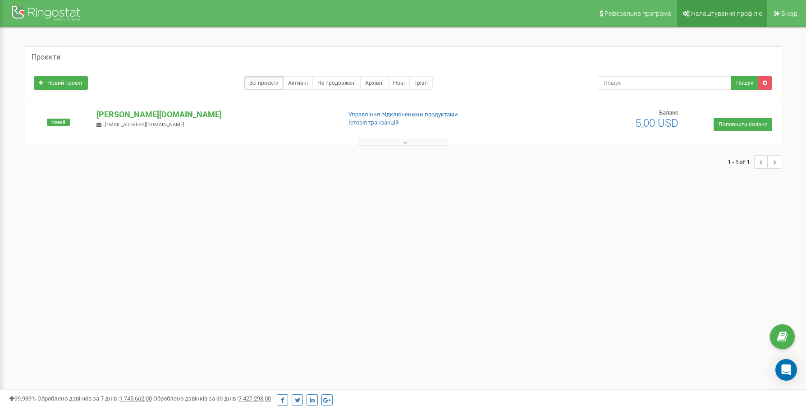  I want to click on a: Історія транзакцій, so click(374, 122).